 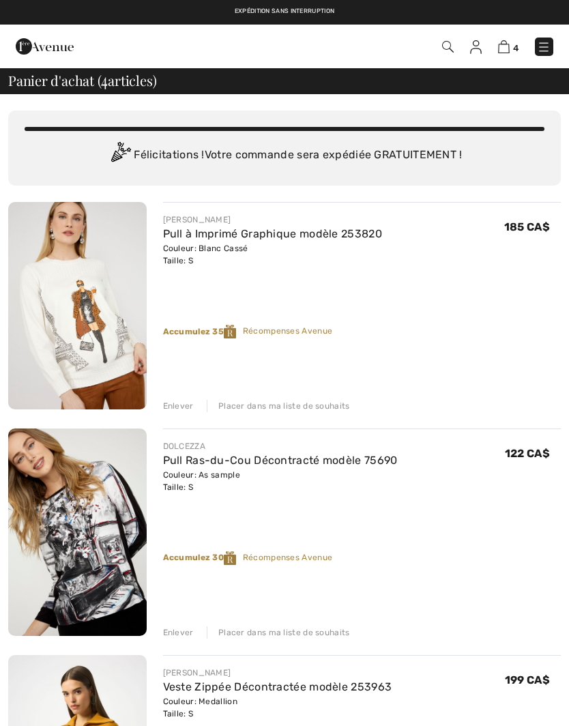 I want to click on span: 122 CA$, so click(x=527, y=453).